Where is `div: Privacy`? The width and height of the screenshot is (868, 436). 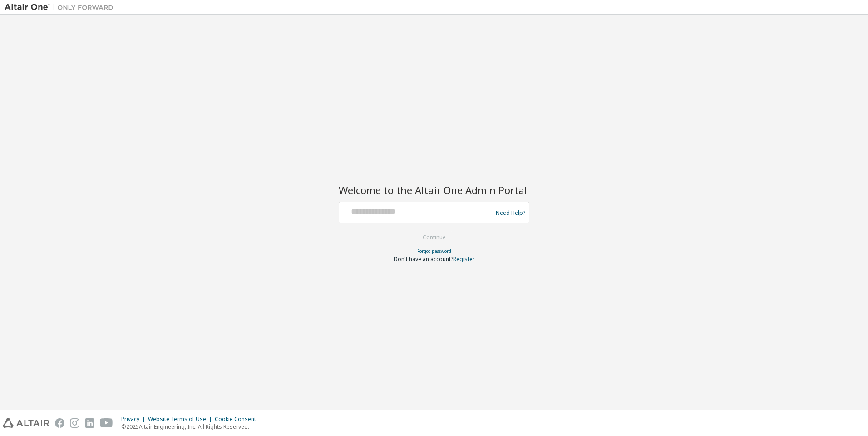 div: Privacy is located at coordinates (134, 420).